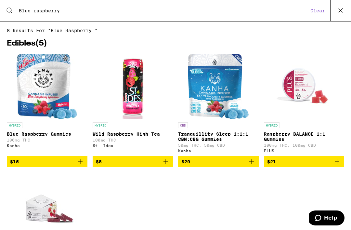  Describe the element at coordinates (186, 162) in the screenshot. I see `span: $20` at that location.